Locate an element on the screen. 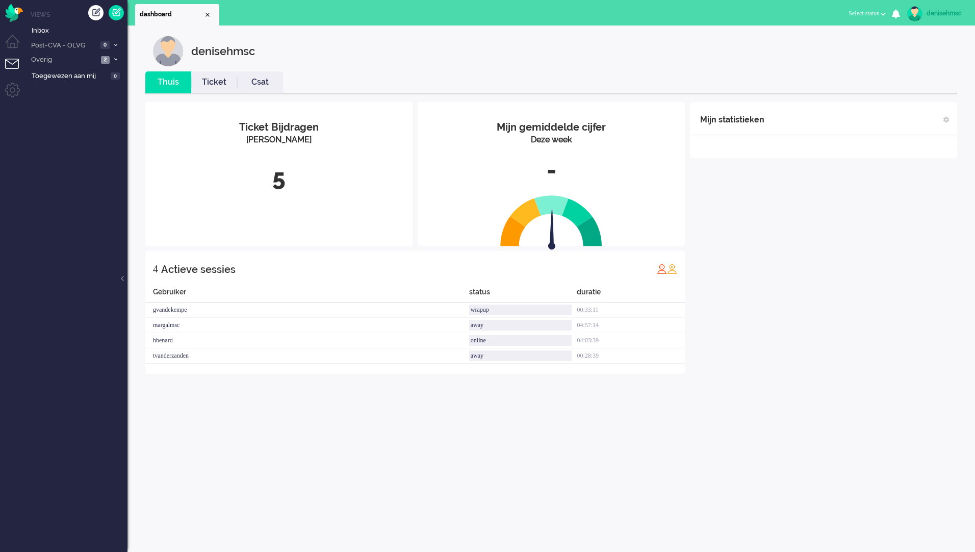  a: Csat is located at coordinates (260, 82).